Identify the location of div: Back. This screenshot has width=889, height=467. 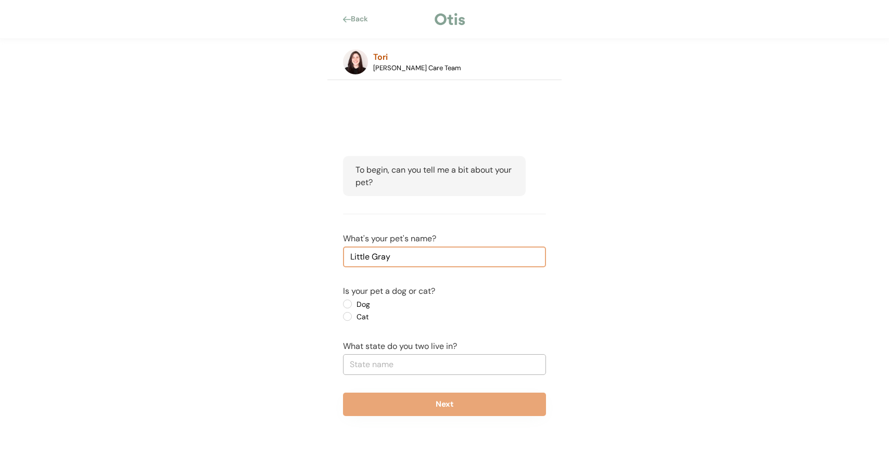
(362, 19).